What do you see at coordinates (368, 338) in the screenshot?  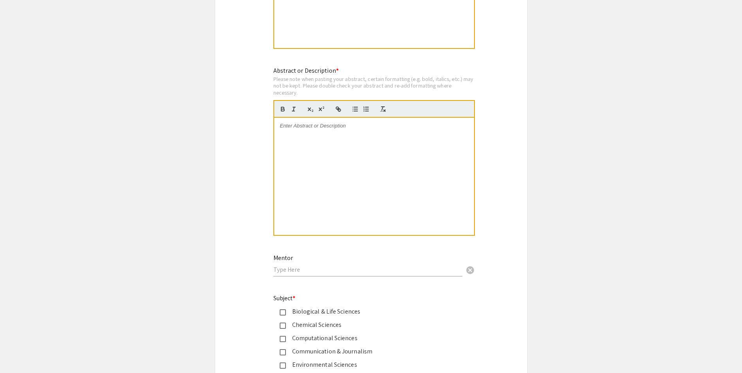 I see `div: Computational Sciences` at bounding box center [368, 338].